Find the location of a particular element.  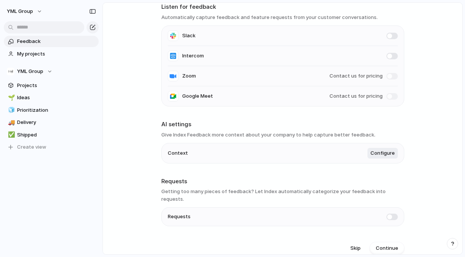

a: ✅Shipped is located at coordinates (51, 135).